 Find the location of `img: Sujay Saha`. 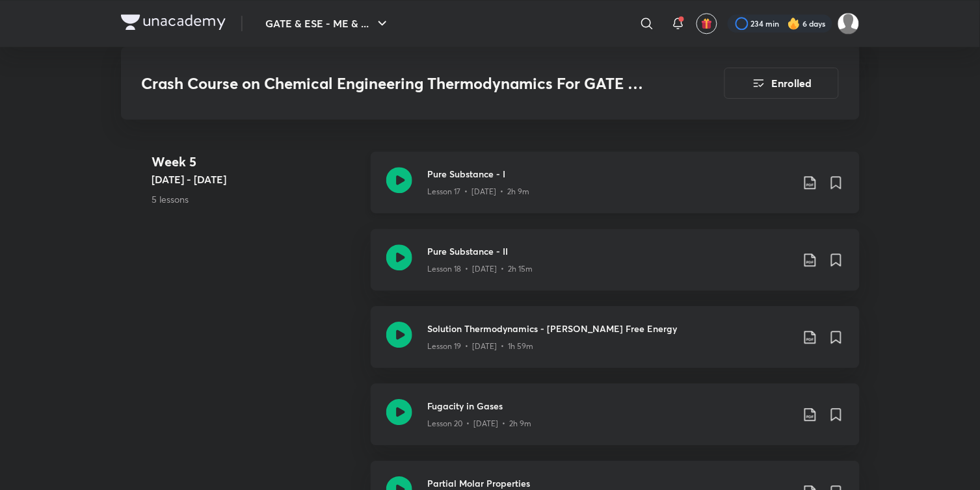

img: Sujay Saha is located at coordinates (849, 23).